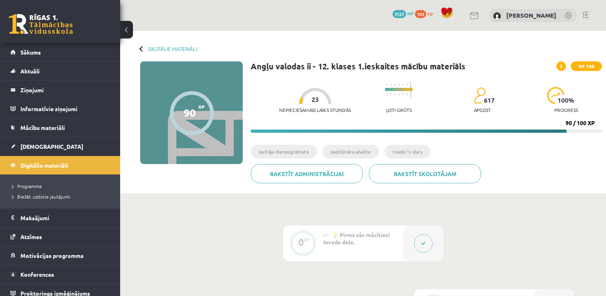  What do you see at coordinates (403, 13) in the screenshot?
I see `a: 3127 mP` at bounding box center [403, 13].